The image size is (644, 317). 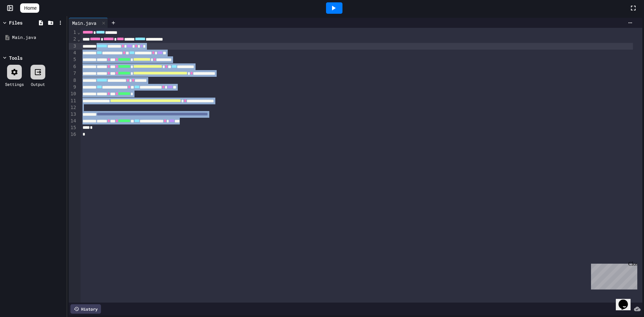 I want to click on div: 13, so click(x=73, y=114).